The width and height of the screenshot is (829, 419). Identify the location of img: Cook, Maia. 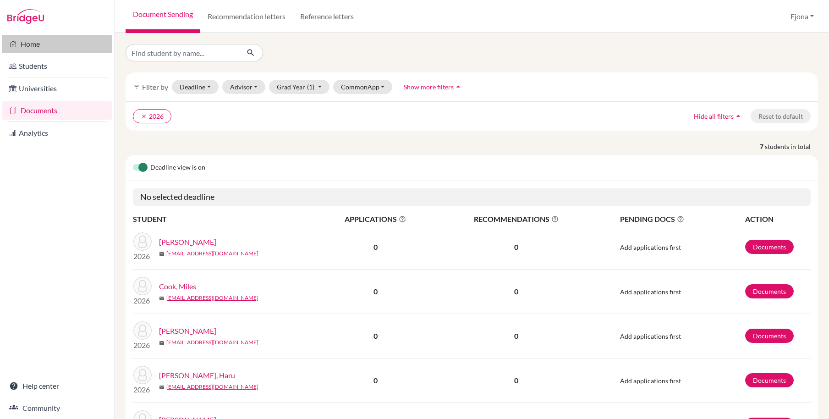
(143, 242).